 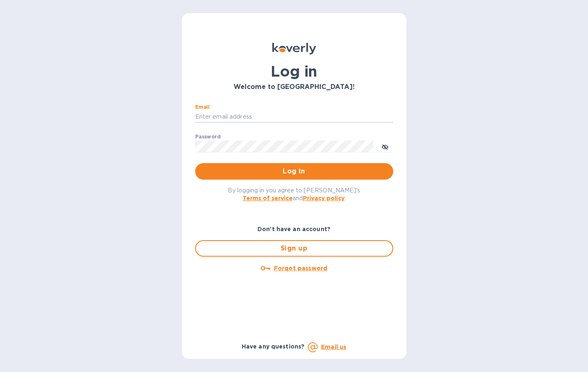 I want to click on span: Sign up, so click(x=294, y=249).